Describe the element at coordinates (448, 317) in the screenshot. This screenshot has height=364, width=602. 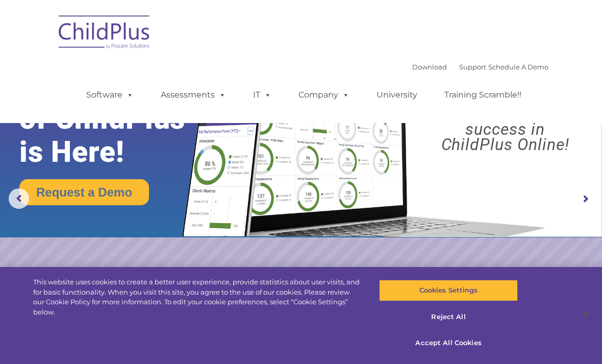
I see `button: Reject All` at that location.